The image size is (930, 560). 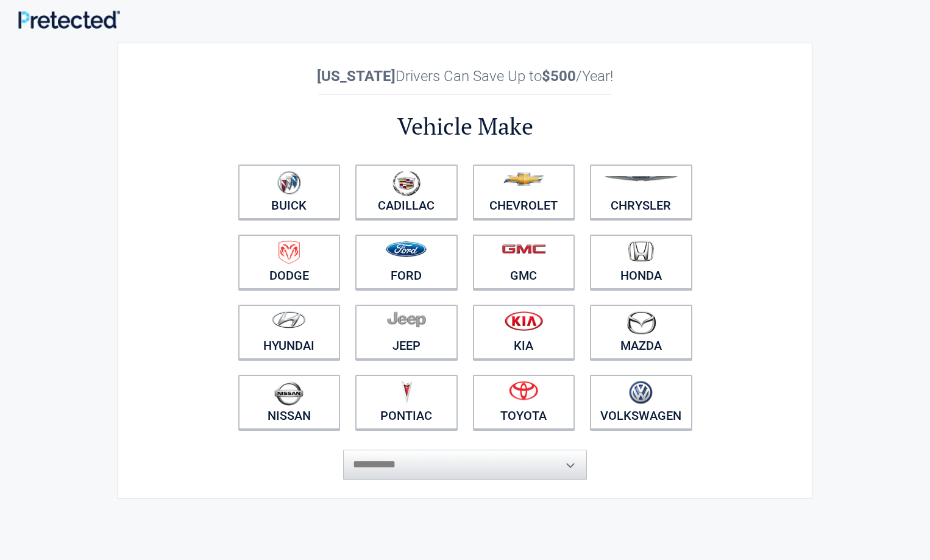 What do you see at coordinates (641, 402) in the screenshot?
I see `a: Volkswagen` at bounding box center [641, 402].